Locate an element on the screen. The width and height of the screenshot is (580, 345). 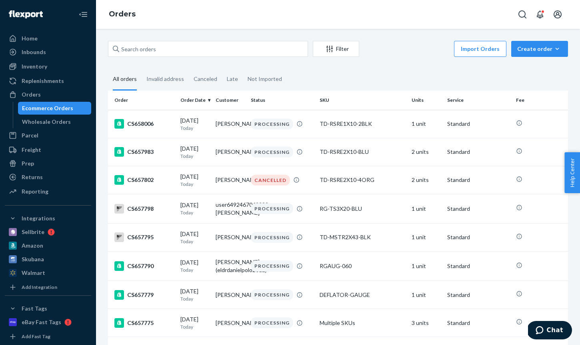
div: RGAUG-060 is located at coordinates (363, 266).